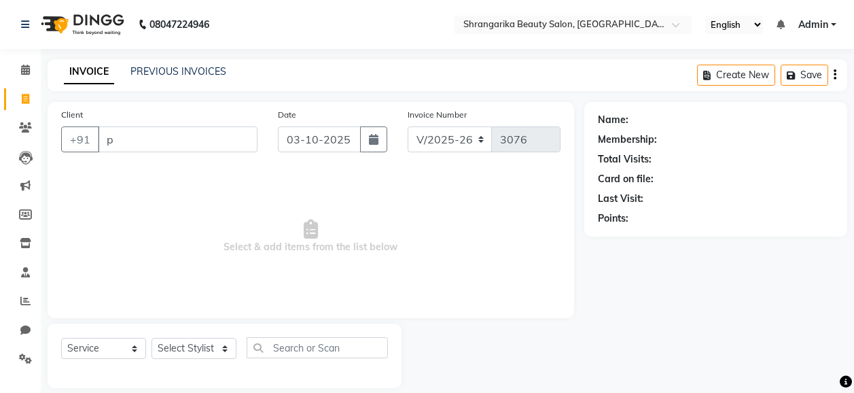 The height and width of the screenshot is (393, 854). What do you see at coordinates (310, 236) in the screenshot?
I see `span: Select & add items from the list below` at bounding box center [310, 236].